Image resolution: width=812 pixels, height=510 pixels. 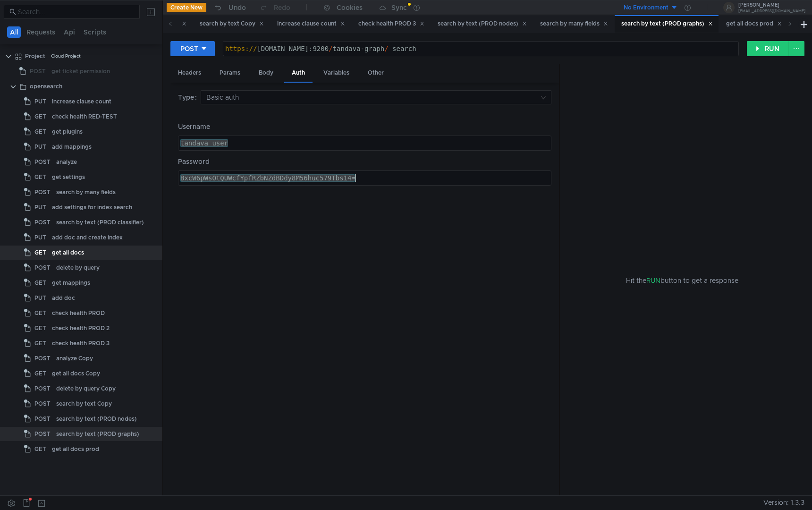 What do you see at coordinates (46, 87) in the screenshot?
I see `div: opensearch` at bounding box center [46, 87].